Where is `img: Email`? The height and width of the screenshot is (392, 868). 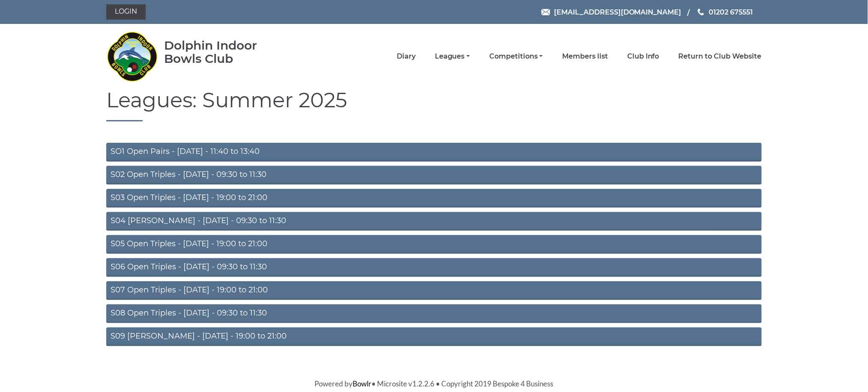 img: Email is located at coordinates (546, 12).